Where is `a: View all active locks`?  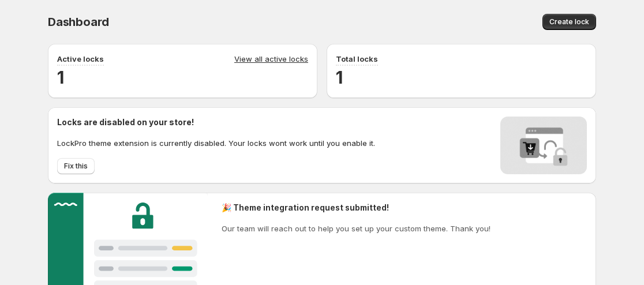 a: View all active locks is located at coordinates (271, 60).